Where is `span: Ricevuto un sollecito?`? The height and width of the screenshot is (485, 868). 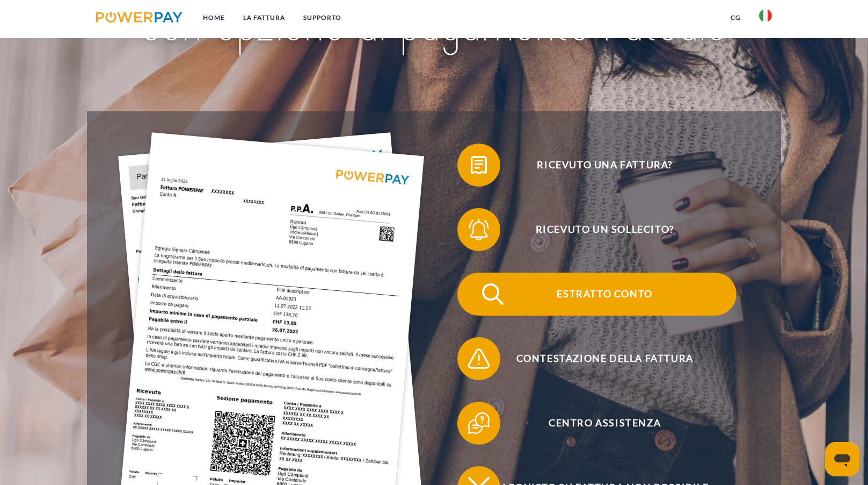 span: Ricevuto un sollecito? is located at coordinates (604, 229).